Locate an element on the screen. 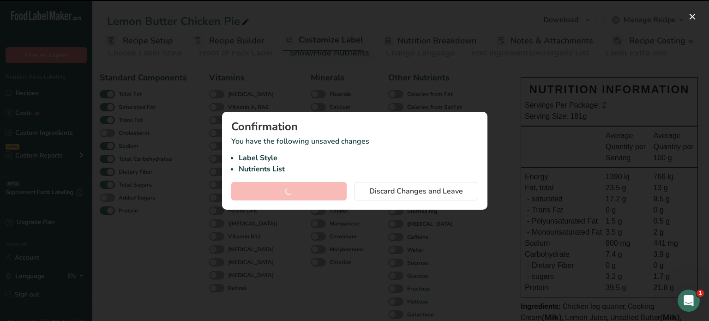  button: Discard Changes and Leave is located at coordinates (416, 191).